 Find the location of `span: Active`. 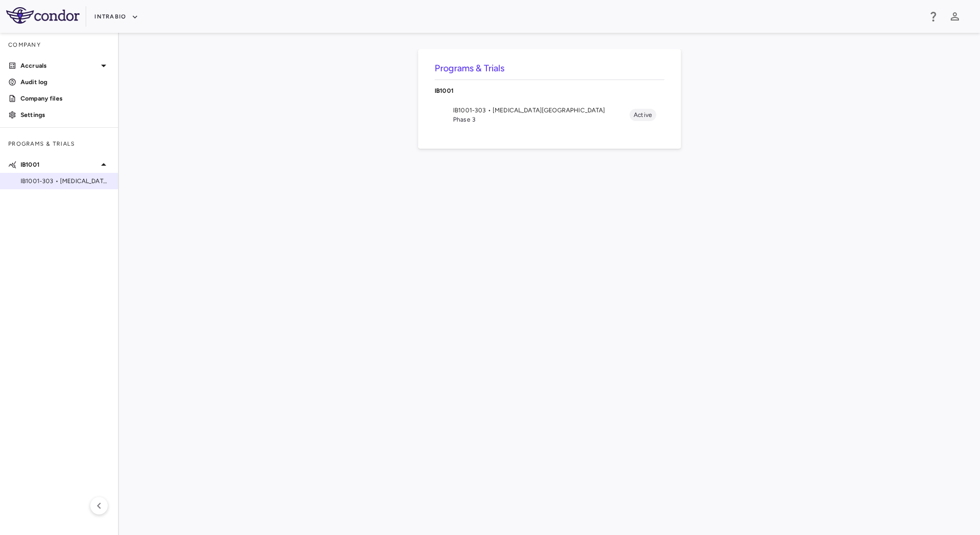

span: Active is located at coordinates (643, 115).